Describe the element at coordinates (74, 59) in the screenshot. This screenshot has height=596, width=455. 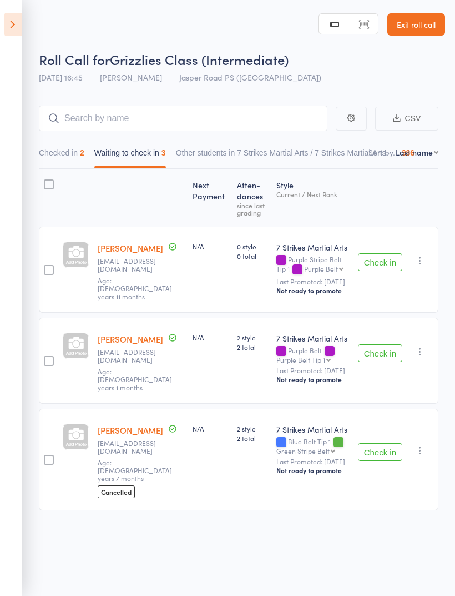
I see `span: Roll Call for` at that location.